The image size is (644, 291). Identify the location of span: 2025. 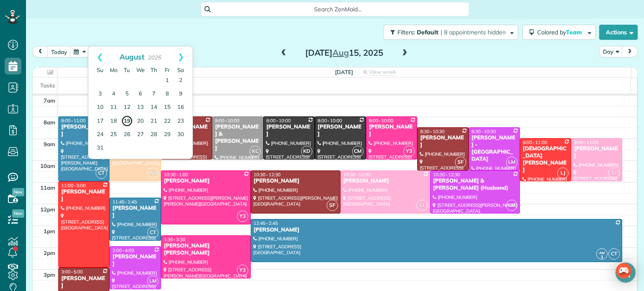
(154, 58).